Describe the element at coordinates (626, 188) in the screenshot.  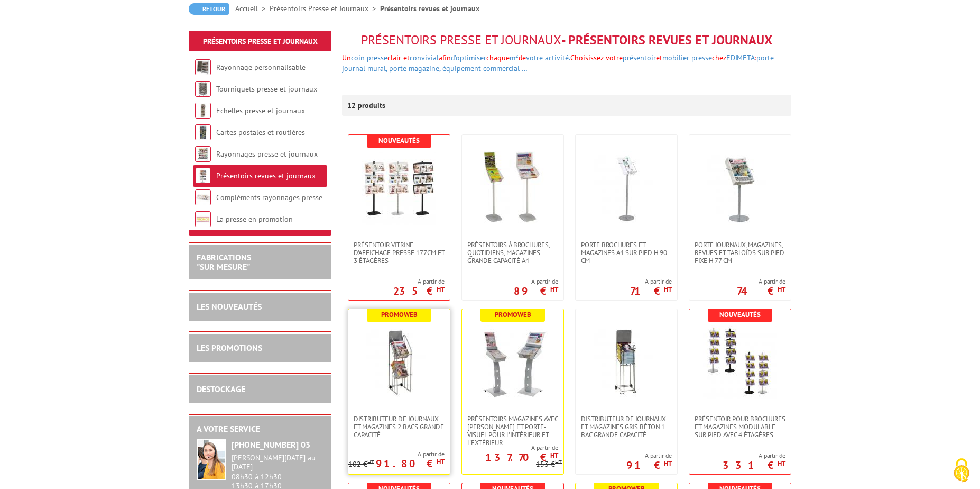
I see `img: Porte brochures et magazines A4 sur pied H 90 cm` at that location.